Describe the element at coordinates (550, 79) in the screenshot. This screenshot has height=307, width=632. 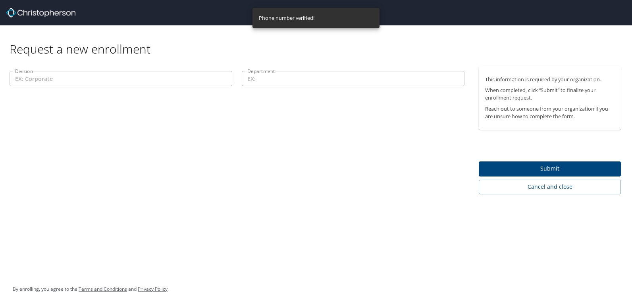
I see `p: This information is required by your organization.` at that location.